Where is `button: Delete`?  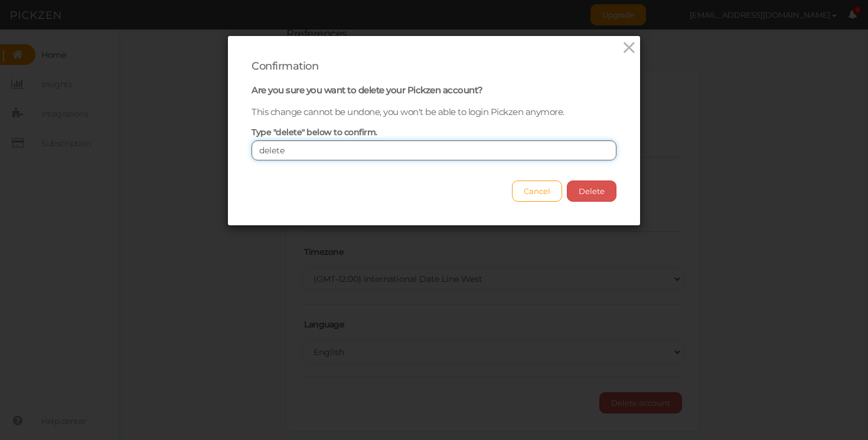 button: Delete is located at coordinates (592, 191).